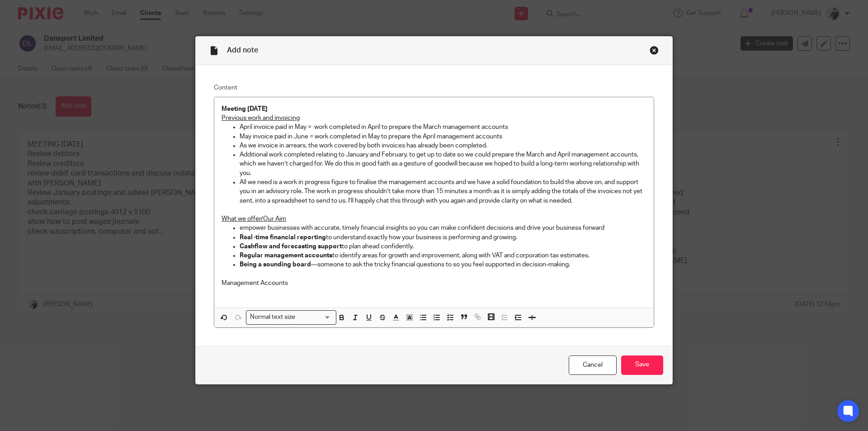  I want to click on label: Content, so click(434, 88).